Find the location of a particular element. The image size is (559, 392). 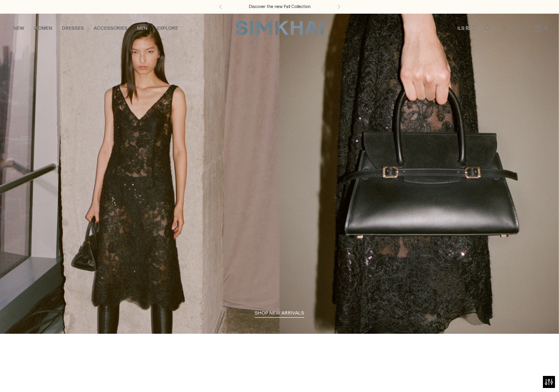

a: DRESSES is located at coordinates (73, 28).